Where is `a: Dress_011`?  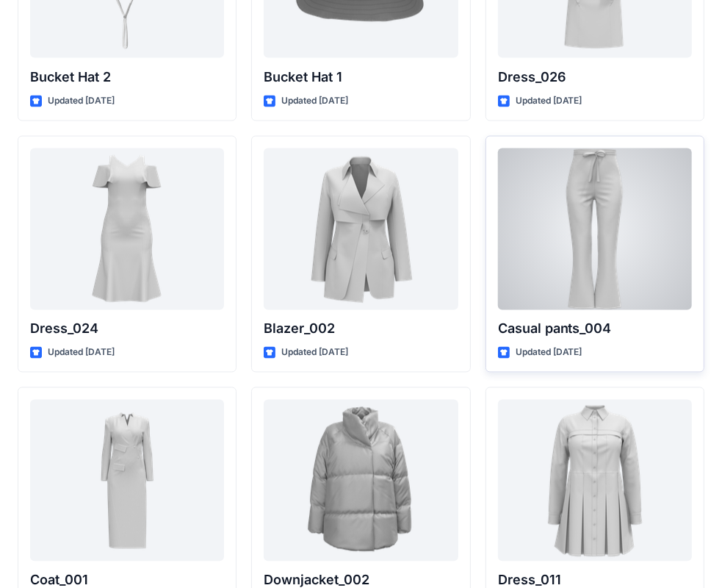 a: Dress_011 is located at coordinates (595, 481).